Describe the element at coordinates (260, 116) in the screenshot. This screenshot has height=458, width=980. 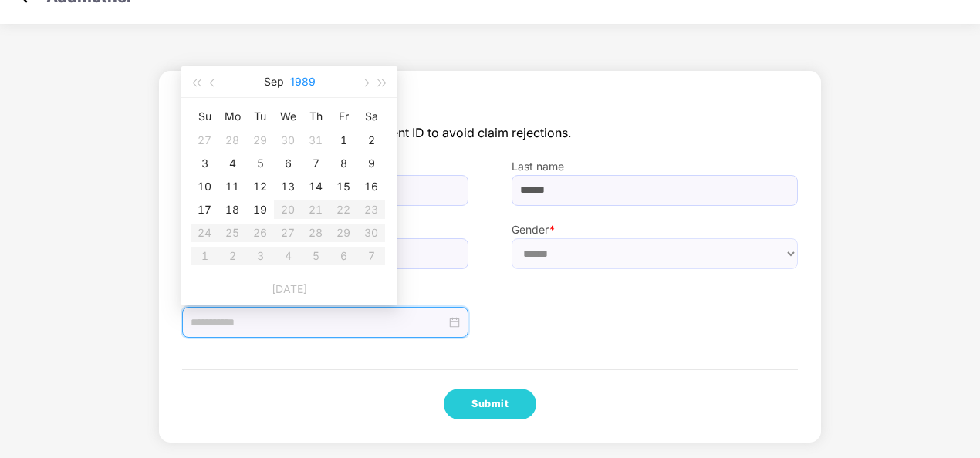
I see `th: Tu` at that location.